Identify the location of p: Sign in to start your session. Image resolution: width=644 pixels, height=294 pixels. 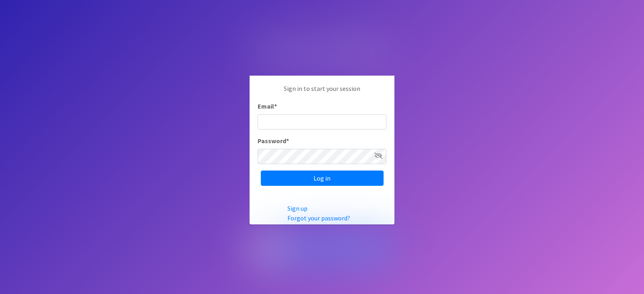
(322, 93).